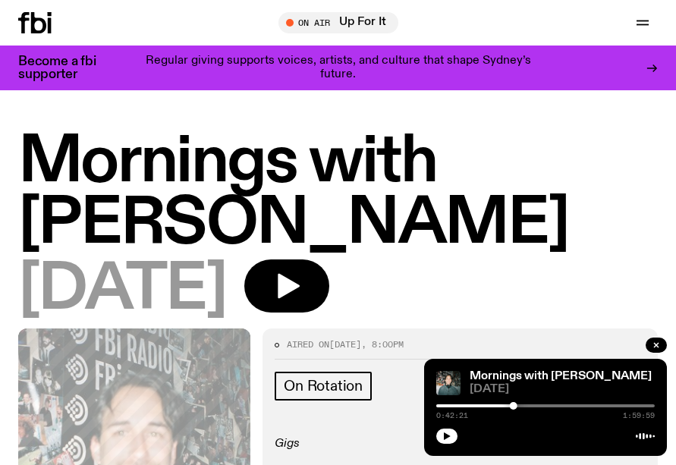 Image resolution: width=676 pixels, height=465 pixels. What do you see at coordinates (67, 68) in the screenshot?
I see `h3: Become a fbi supporter` at bounding box center [67, 68].